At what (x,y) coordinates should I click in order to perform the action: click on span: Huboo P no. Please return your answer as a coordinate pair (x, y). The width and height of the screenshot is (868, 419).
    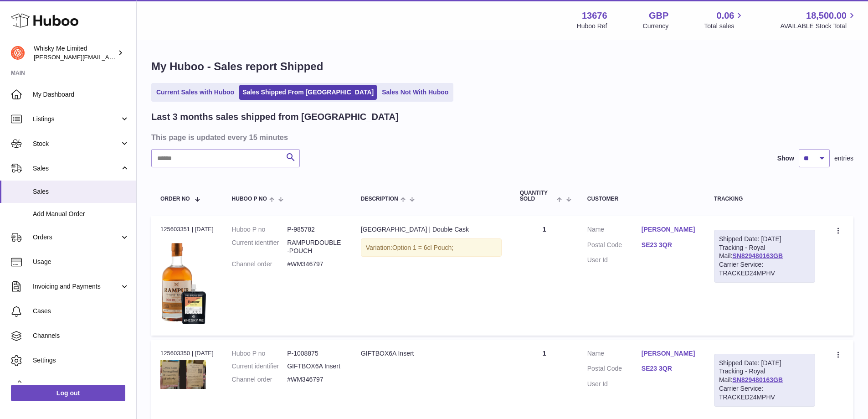
    Looking at the image, I should click on (249, 199).